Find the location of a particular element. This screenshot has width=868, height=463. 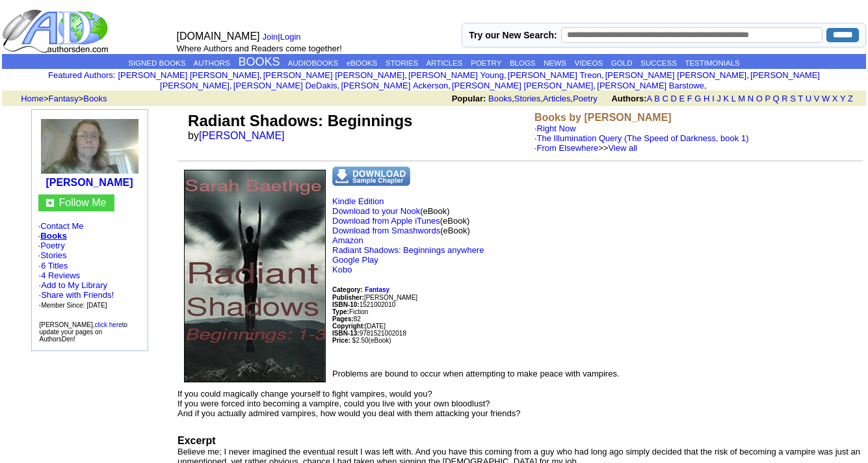

font: (eBook) is located at coordinates (380, 340).